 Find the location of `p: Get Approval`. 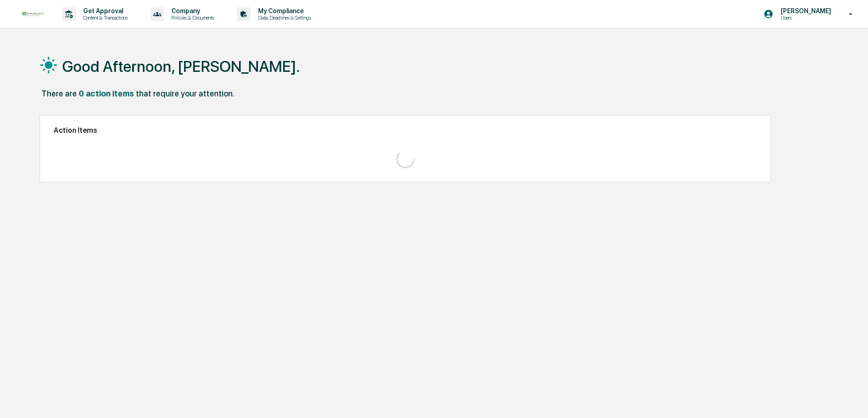

p: Get Approval is located at coordinates (104, 11).